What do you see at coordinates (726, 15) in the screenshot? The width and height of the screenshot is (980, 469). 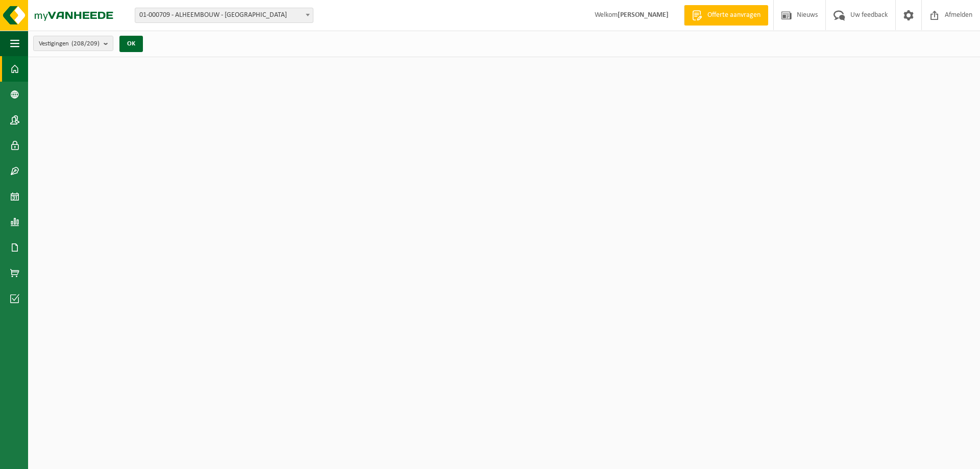 I see `a: Offerte aanvragen` at bounding box center [726, 15].